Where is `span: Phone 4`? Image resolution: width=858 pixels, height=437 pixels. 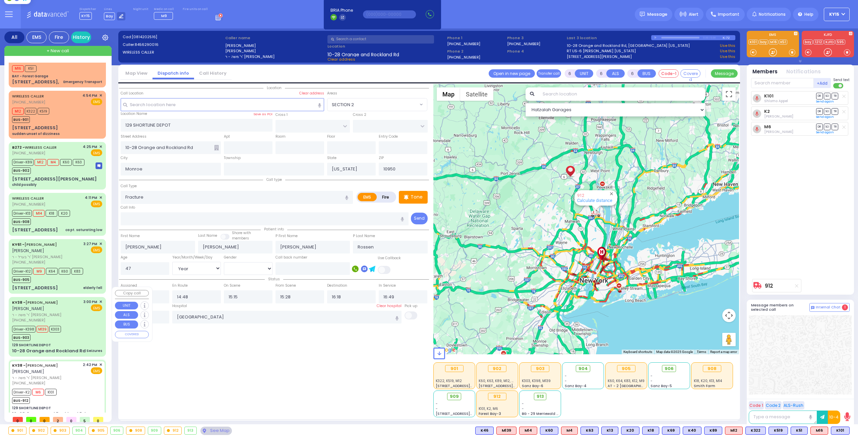
span: Phone 4 is located at coordinates (536, 51).